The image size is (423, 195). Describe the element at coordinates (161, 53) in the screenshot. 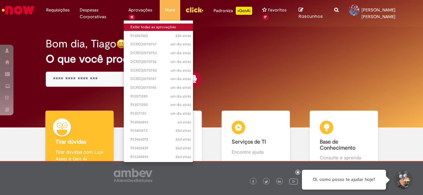

I see `span: DCREQ0170753` at that location.